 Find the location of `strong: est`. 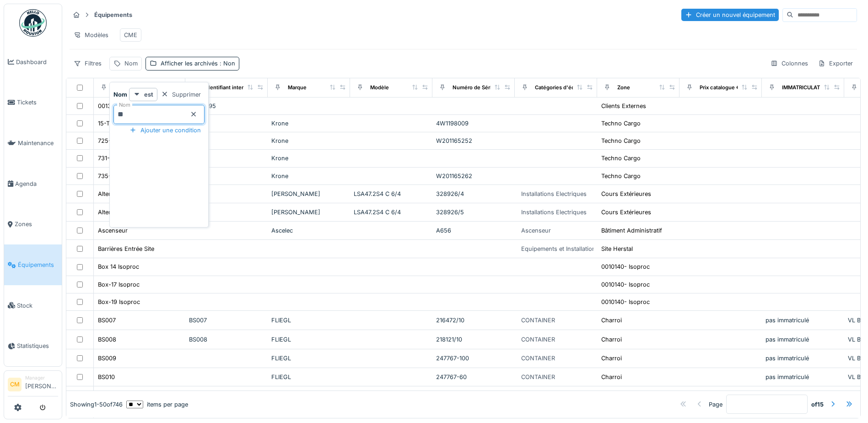

strong: est is located at coordinates (149, 94).